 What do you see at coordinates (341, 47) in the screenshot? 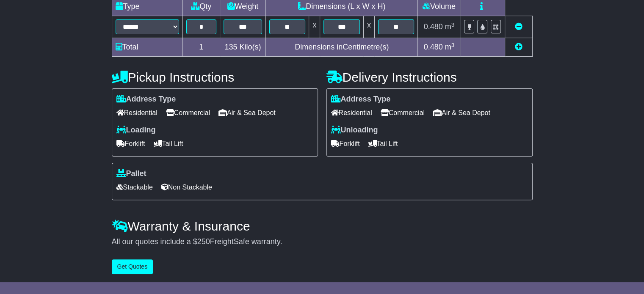
I see `td: Dimensions in Centimetre(s)` at bounding box center [341, 47].